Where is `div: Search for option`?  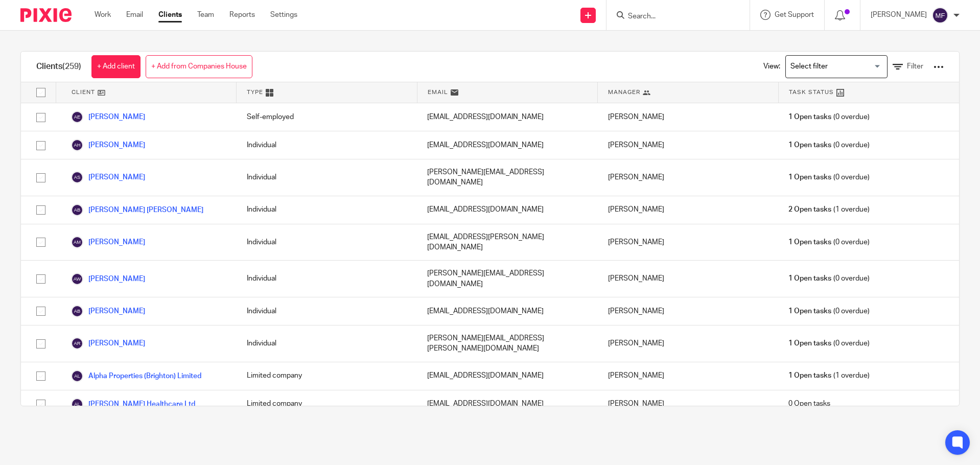 div: Search for option is located at coordinates (837, 66).